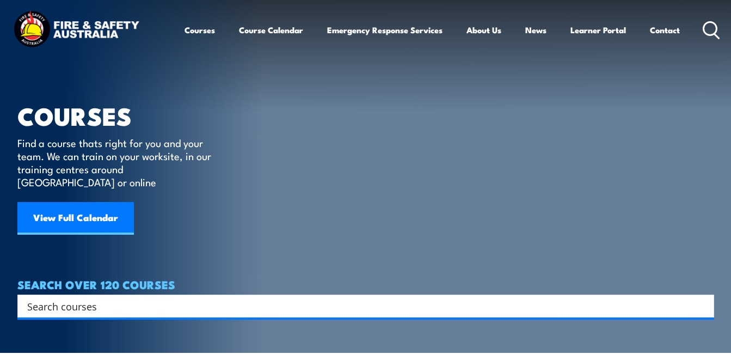 The width and height of the screenshot is (731, 354). I want to click on h1: COURSES, so click(122, 115).